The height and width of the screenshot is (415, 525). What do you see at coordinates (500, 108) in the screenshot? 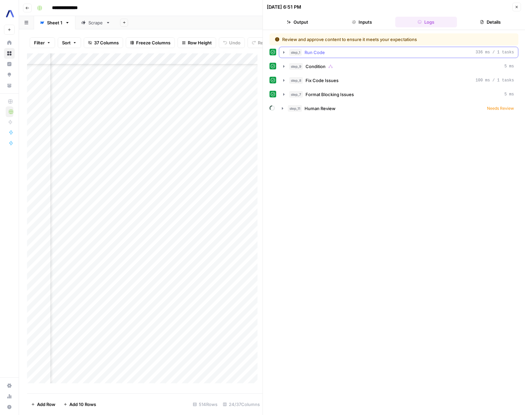
I see `span: Needs Review` at bounding box center [500, 108].